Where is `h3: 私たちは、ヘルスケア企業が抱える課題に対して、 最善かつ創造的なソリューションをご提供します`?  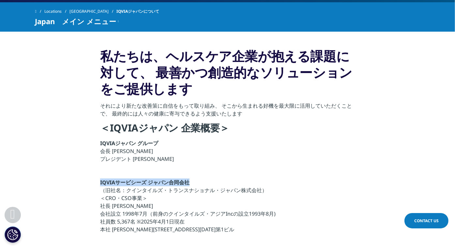 h3: 私たちは、ヘルスケア企業が抱える課題に対して、 最善かつ創造的なソリューションをご提供します is located at coordinates (227, 75).